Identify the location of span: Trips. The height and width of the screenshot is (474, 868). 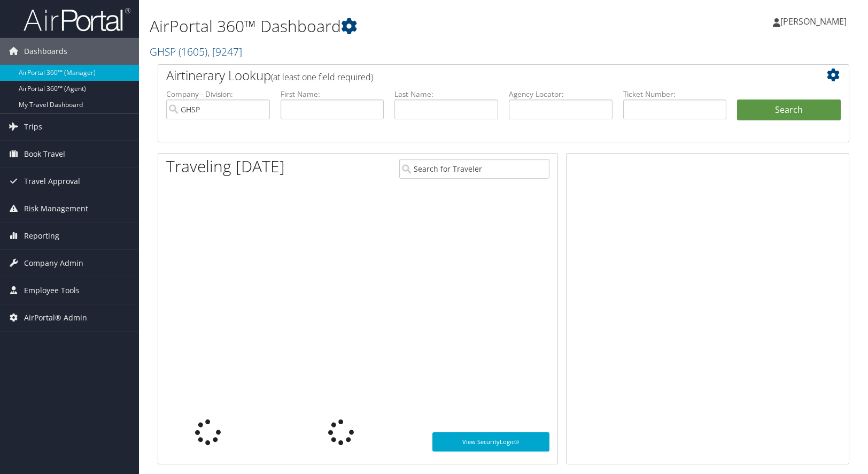
(33, 127).